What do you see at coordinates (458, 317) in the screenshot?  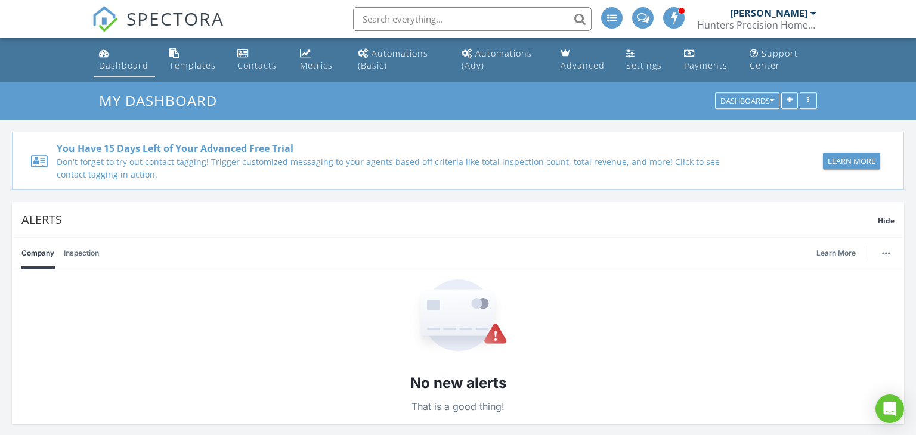 I see `img: Empty State` at bounding box center [458, 317].